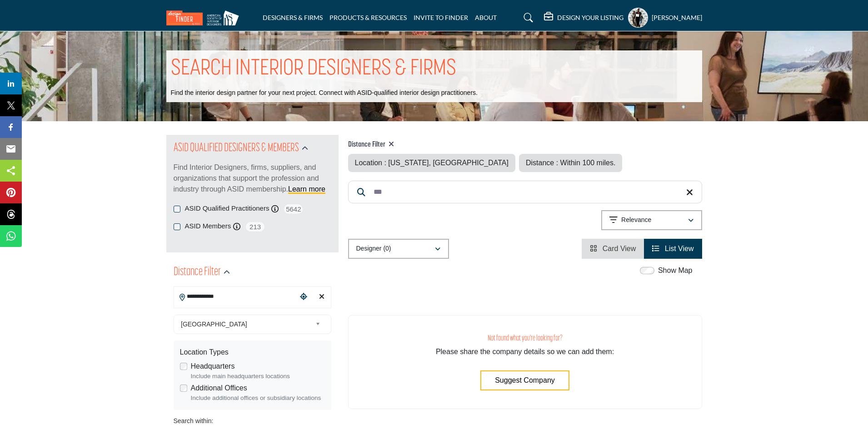 Image resolution: width=868 pixels, height=429 pixels. What do you see at coordinates (208, 226) in the screenshot?
I see `label: ASID Members` at bounding box center [208, 226].